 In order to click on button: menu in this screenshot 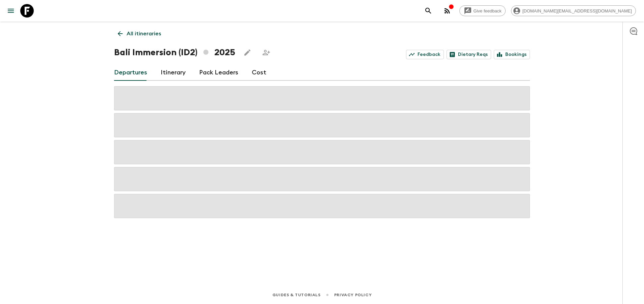, I will do `click(10, 10)`.